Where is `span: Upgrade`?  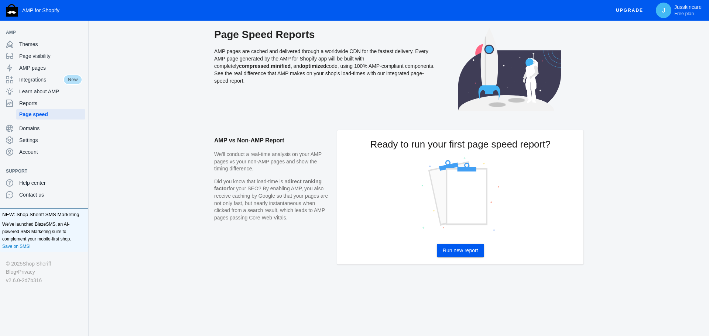 span: Upgrade is located at coordinates (629, 10).